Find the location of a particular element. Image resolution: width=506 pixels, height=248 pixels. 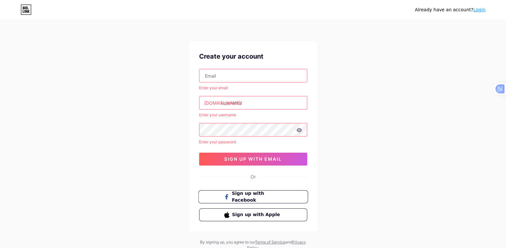

a: Sign up with Apple is located at coordinates (253, 215).